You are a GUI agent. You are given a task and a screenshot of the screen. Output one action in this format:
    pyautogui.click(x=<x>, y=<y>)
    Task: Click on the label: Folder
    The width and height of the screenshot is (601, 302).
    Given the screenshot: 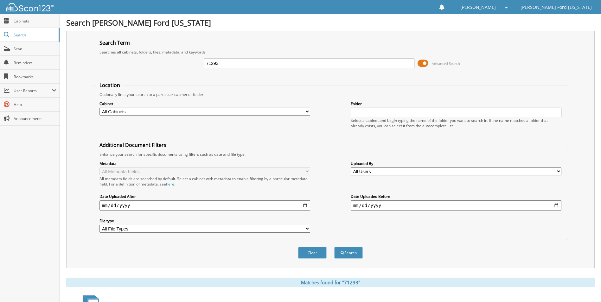 What is the action you would take?
    pyautogui.click(x=456, y=104)
    